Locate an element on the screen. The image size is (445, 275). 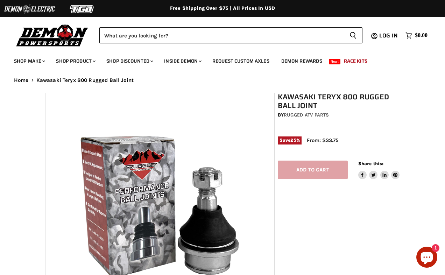
span: From: $33.75 is located at coordinates (323, 140).